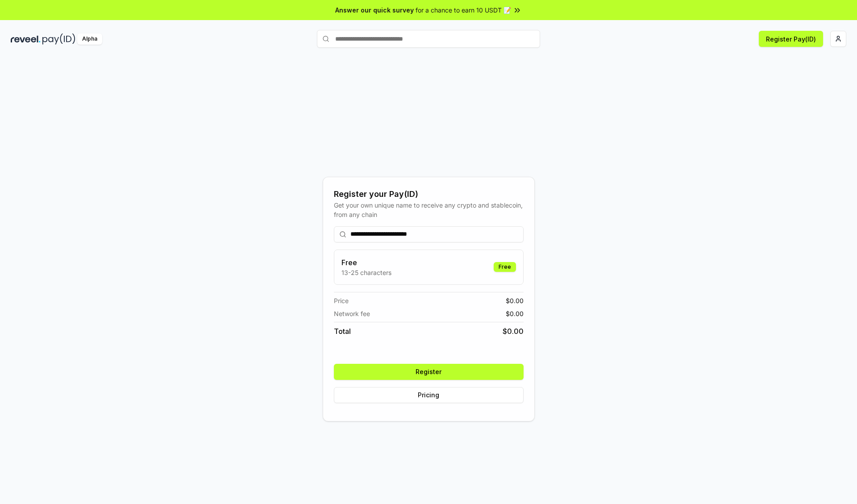  What do you see at coordinates (375, 10) in the screenshot?
I see `span: Answer our quick survey` at bounding box center [375, 10].